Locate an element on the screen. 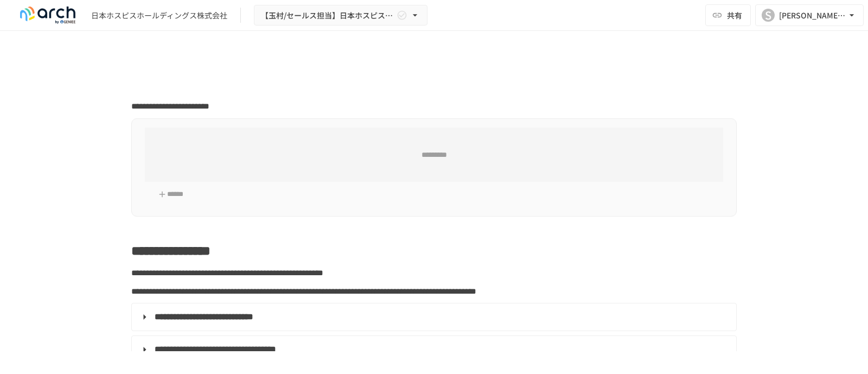 The height and width of the screenshot is (374, 868). button: 【玉村/セールス担当】日本ホスピスホールディングス株式会社様_初期設定サポート is located at coordinates (341, 15).